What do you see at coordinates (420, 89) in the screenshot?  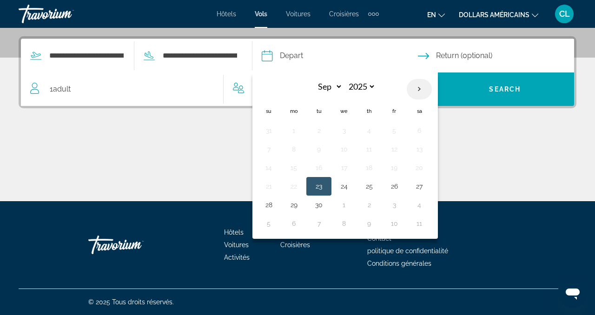 I see `button: Next month` at bounding box center [420, 89].